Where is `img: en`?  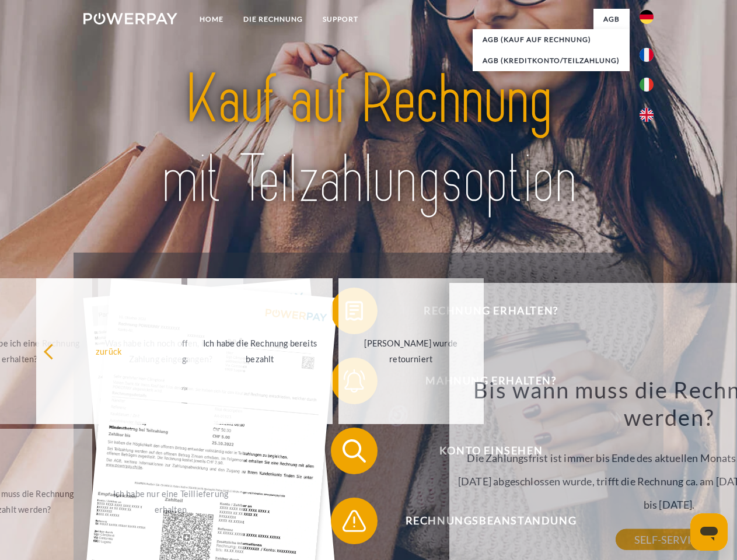
img: en is located at coordinates (647, 115).